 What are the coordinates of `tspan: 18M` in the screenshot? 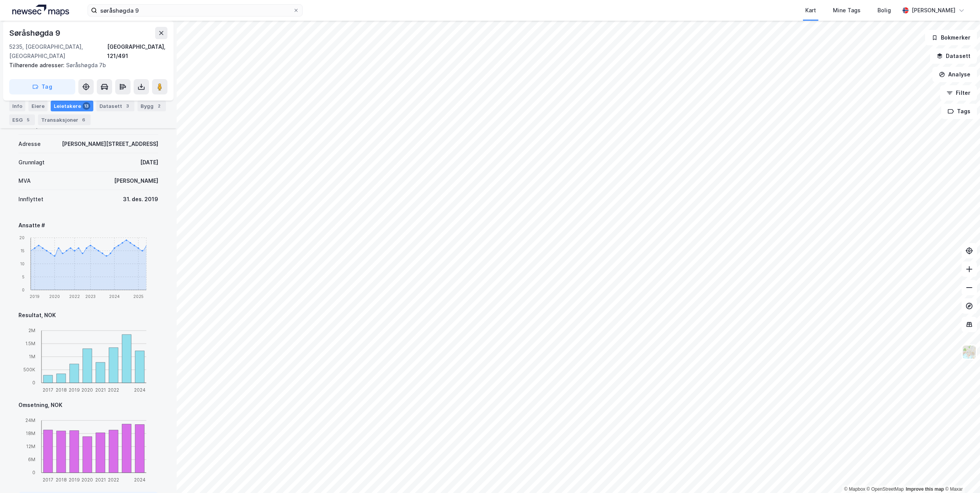 It's located at (30, 433).